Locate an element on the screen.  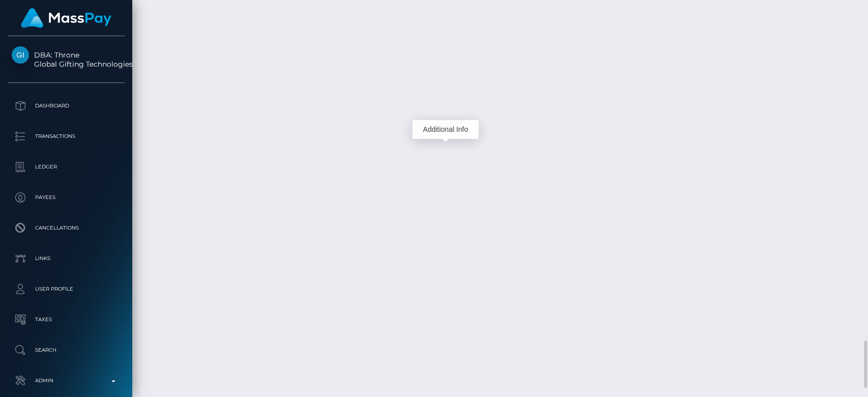
p: User Profile is located at coordinates (66, 289).